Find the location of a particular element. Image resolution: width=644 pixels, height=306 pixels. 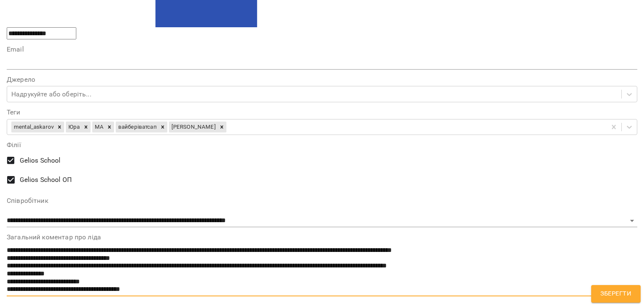

div: mental_askarov is located at coordinates (33, 127).